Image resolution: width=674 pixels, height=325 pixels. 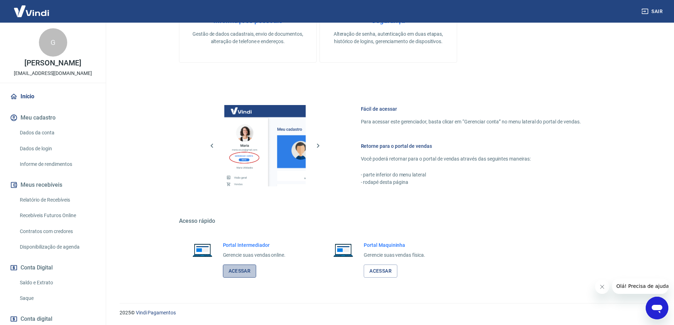 What do you see at coordinates (389, 221) in the screenshot?
I see `h5: Acesso rápido` at bounding box center [389, 221].